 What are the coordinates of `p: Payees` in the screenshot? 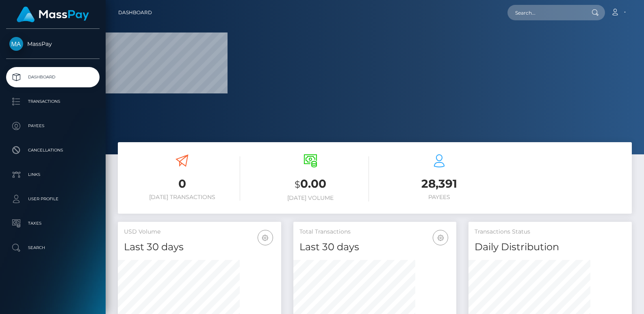 It's located at (53, 126).